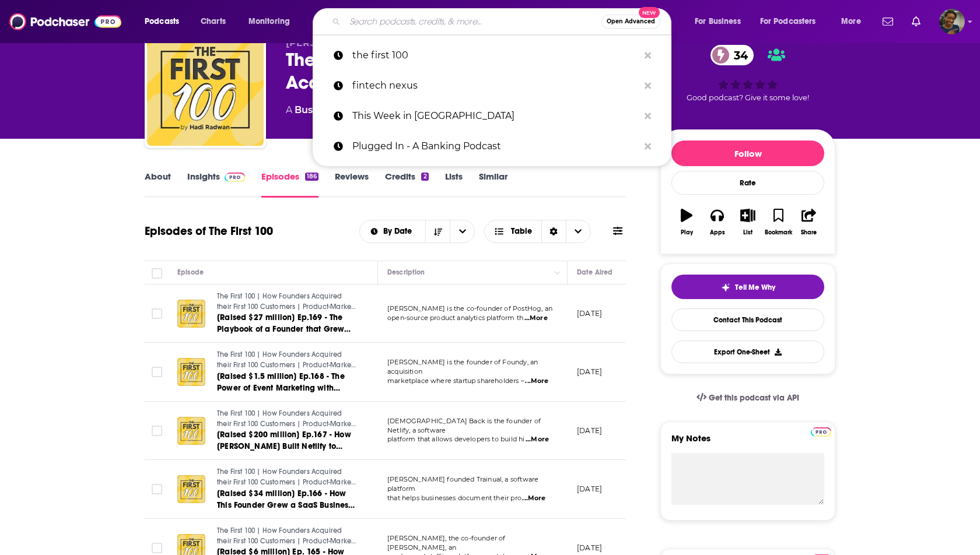 This screenshot has width=980, height=555. Describe the element at coordinates (287, 324) in the screenshot. I see `a: [Raised $27 million] Ep.169 - The Playbook of a Founder that Grew his Business to 99k Users` at that location.